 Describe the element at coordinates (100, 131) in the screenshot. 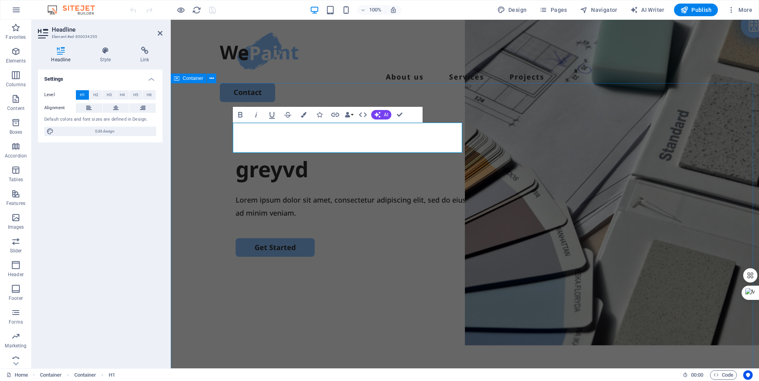

I see `button: Edit design` at that location.